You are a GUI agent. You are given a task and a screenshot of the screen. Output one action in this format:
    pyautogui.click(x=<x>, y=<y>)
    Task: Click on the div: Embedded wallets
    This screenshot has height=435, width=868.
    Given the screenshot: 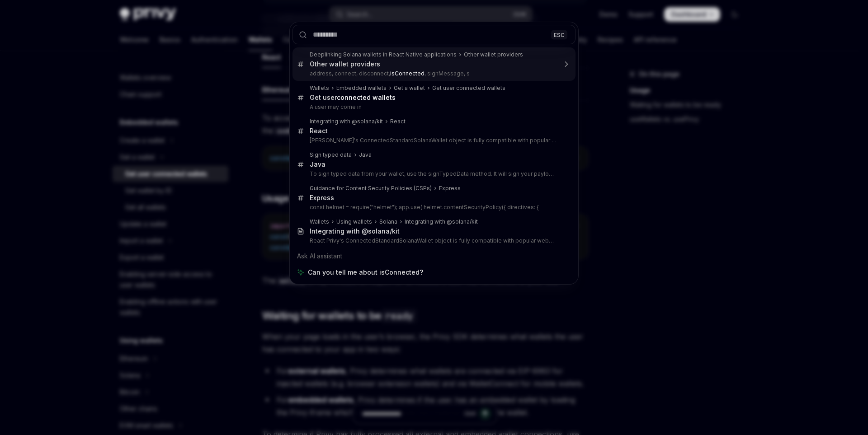 What is the action you would take?
    pyautogui.click(x=361, y=88)
    